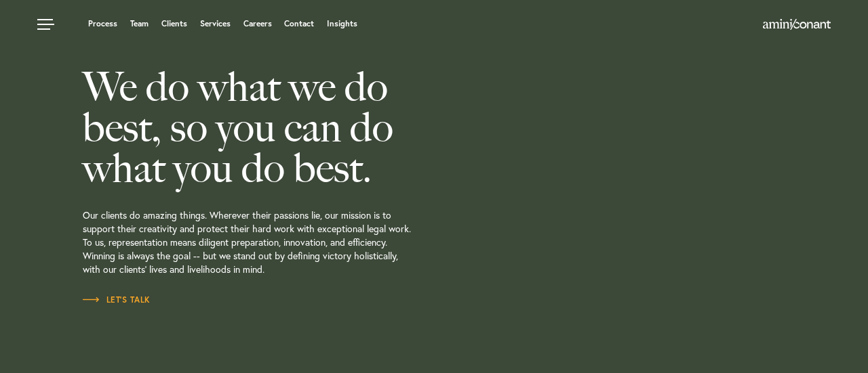  Describe the element at coordinates (139, 24) in the screenshot. I see `a: Team` at that location.